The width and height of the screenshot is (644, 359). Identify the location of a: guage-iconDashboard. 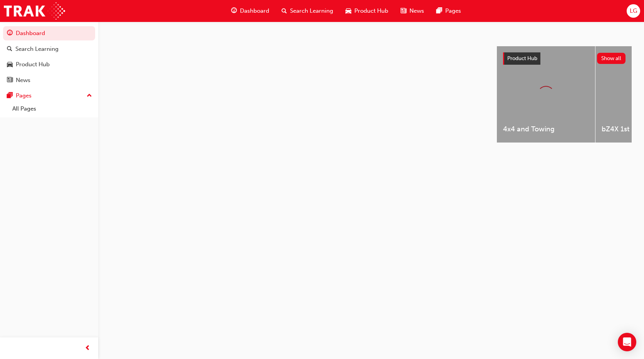
(250, 11).